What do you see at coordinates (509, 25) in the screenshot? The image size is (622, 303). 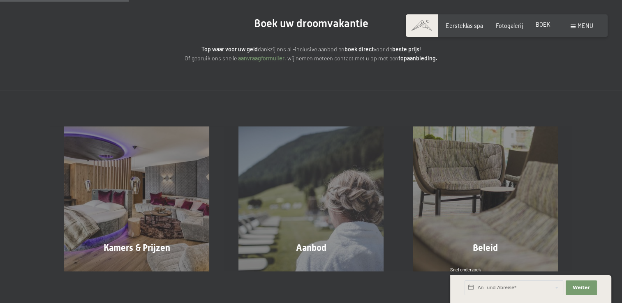 I see `a: Fotogalerij` at bounding box center [509, 25].